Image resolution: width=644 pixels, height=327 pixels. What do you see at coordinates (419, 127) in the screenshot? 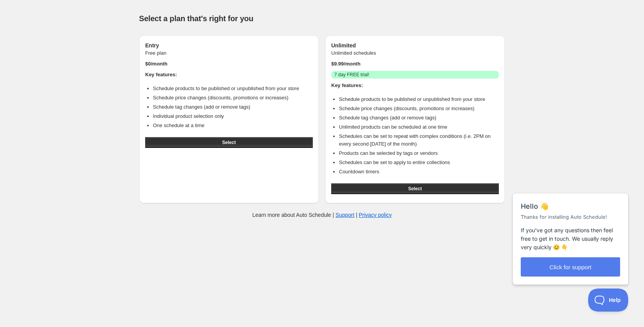
I see `li: Unlimited products can be scheduled at one time` at bounding box center [419, 127].